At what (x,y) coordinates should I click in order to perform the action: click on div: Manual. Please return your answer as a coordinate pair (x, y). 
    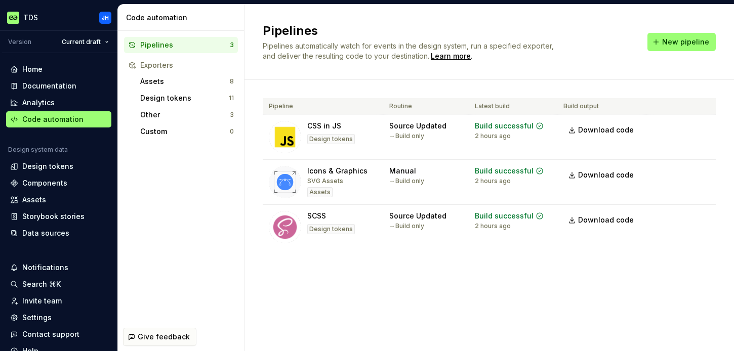
    Looking at the image, I should click on (403, 171).